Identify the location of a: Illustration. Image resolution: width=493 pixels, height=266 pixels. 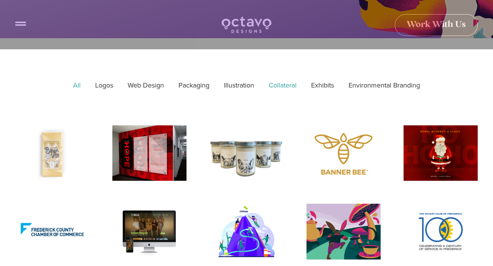
(239, 85).